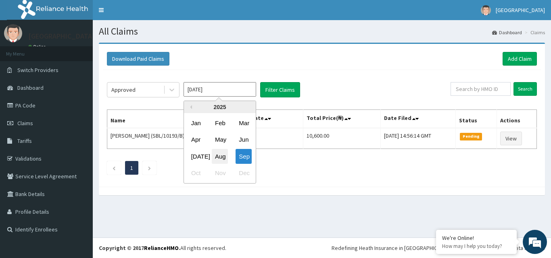  What do you see at coordinates (511, 139) in the screenshot?
I see `a: View` at bounding box center [511, 139].